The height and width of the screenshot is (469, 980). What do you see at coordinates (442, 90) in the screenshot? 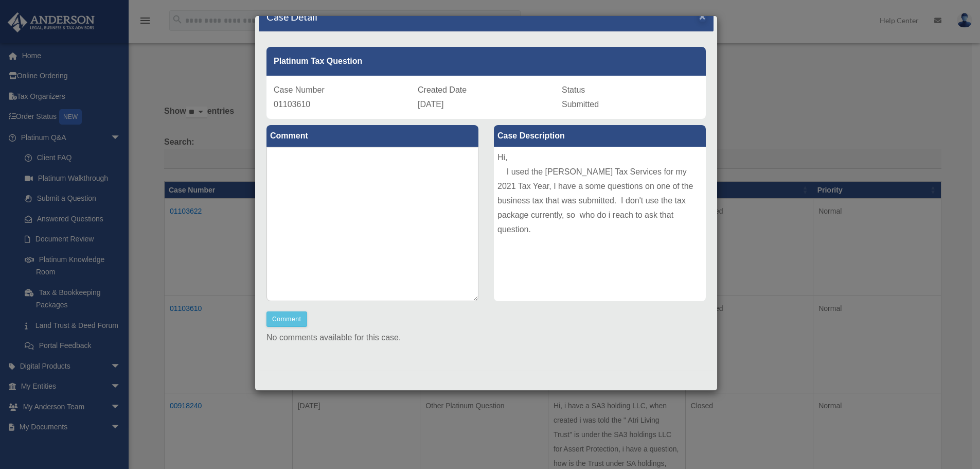
I see `span: Created Date` at bounding box center [442, 90].